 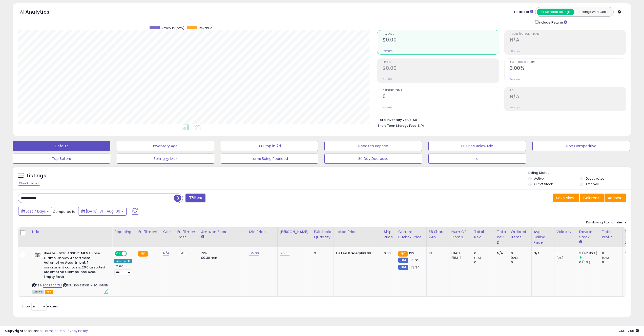 What do you see at coordinates (568, 68) in the screenshot?
I see `h2: 3.00%` at bounding box center [568, 68].